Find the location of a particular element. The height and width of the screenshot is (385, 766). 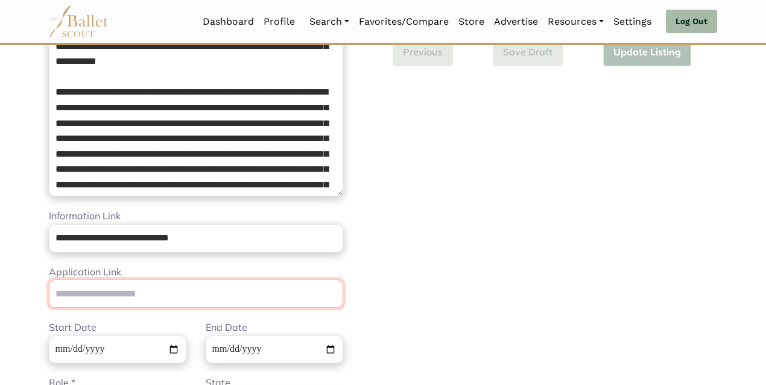

a: Favorites/Compare is located at coordinates (403, 22).